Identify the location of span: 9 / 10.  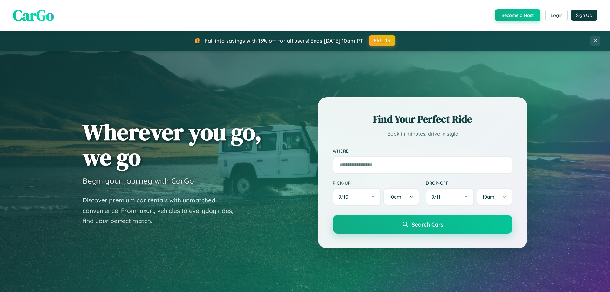
(345, 197).